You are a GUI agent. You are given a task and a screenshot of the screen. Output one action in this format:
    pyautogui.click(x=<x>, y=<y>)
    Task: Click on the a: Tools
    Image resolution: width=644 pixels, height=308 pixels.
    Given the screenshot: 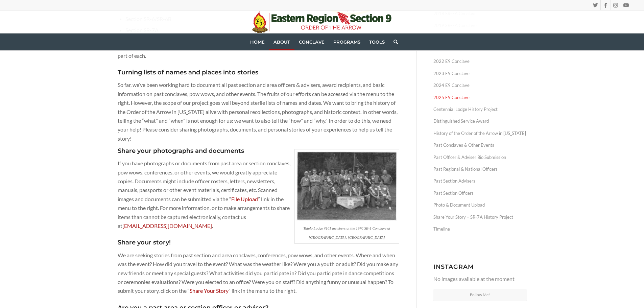 What is the action you would take?
    pyautogui.click(x=377, y=41)
    